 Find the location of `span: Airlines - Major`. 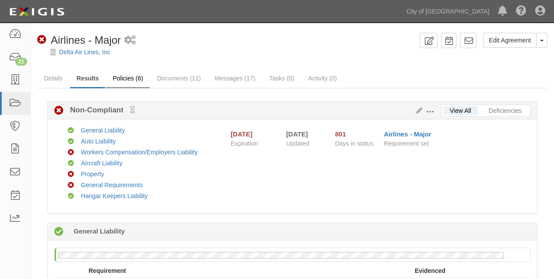

span: Airlines - Major is located at coordinates (86, 40).